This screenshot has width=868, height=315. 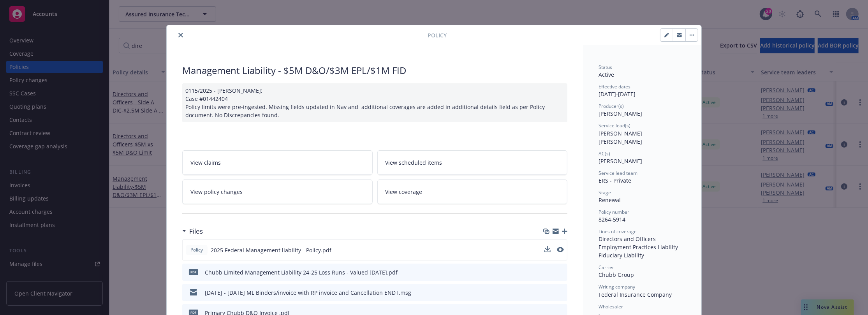 What do you see at coordinates (196, 231) in the screenshot?
I see `h3: Files` at bounding box center [196, 231].